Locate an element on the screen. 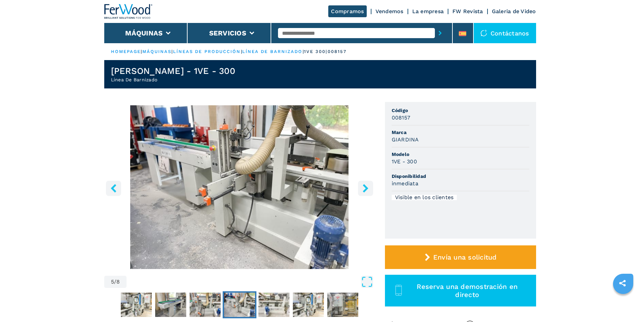  button: left-button is located at coordinates (113, 188).